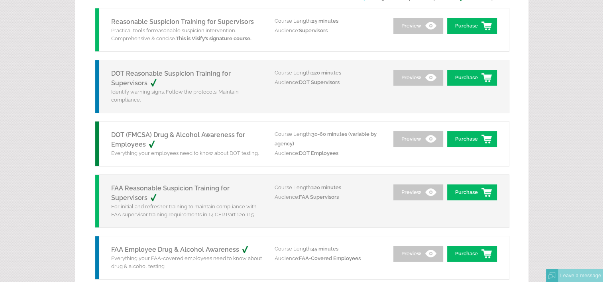 The width and height of the screenshot is (603, 282). I want to click on p: Everything your FAA-covered employees need to know about drug & alcohol testing, so click(187, 263).